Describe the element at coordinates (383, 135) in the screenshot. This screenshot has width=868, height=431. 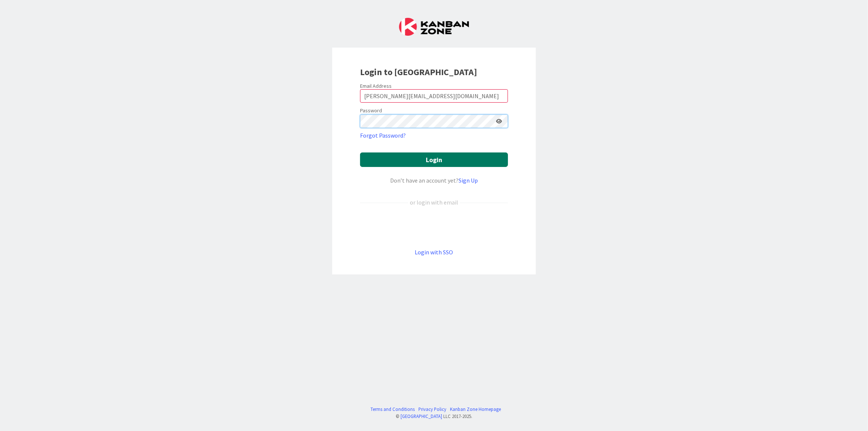
I see `a: Forgot Password?` at that location.